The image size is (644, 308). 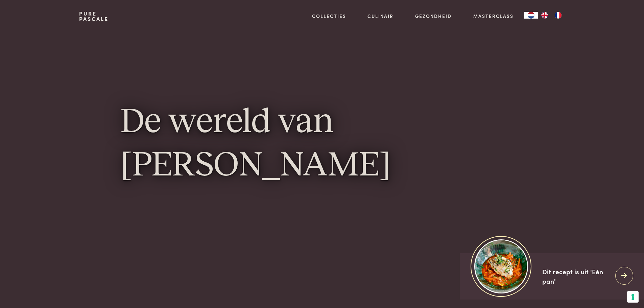 What do you see at coordinates (94, 16) in the screenshot?
I see `a: PurePascale` at bounding box center [94, 16].